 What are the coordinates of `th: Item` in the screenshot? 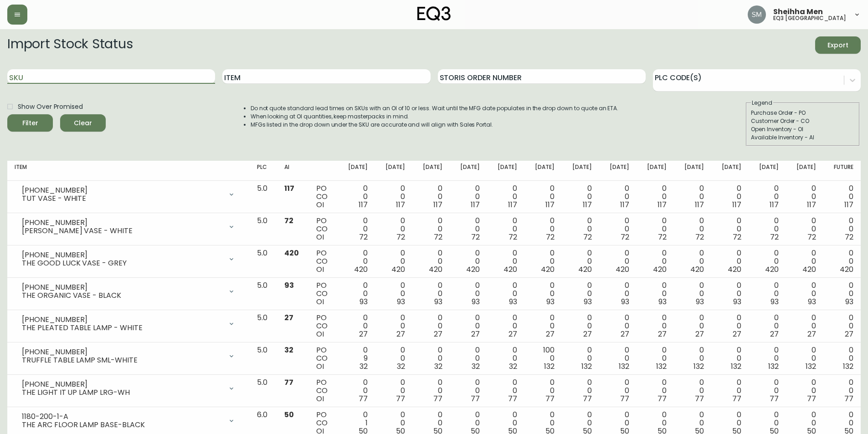 It's located at (128, 171).